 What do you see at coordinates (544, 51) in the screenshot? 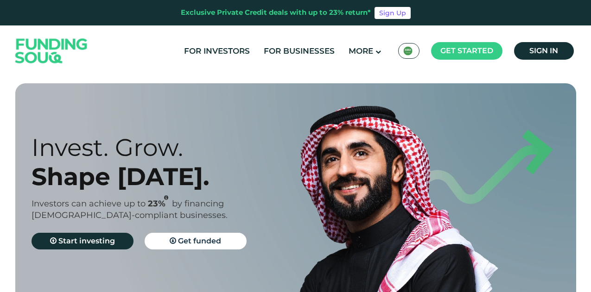
I see `span: Sign in` at bounding box center [544, 51].